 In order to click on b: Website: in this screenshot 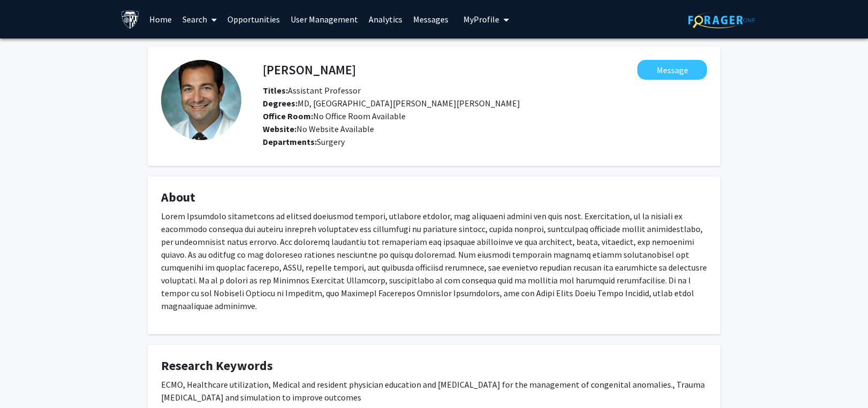, I will do `click(279, 129)`.